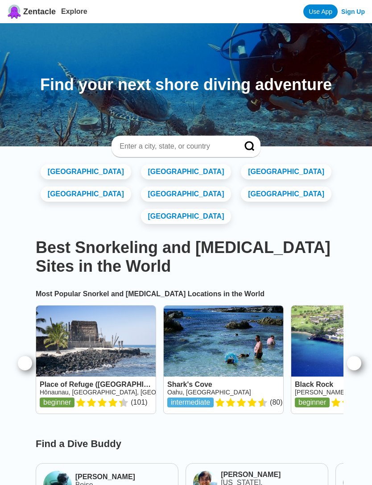 The height and width of the screenshot is (485, 372). I want to click on span: Zentacle, so click(39, 12).